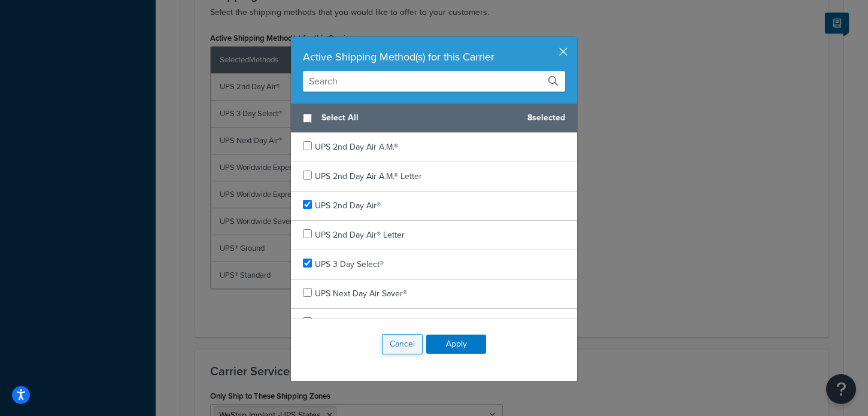 The image size is (868, 416). What do you see at coordinates (457, 344) in the screenshot?
I see `button: Apply` at bounding box center [457, 344].